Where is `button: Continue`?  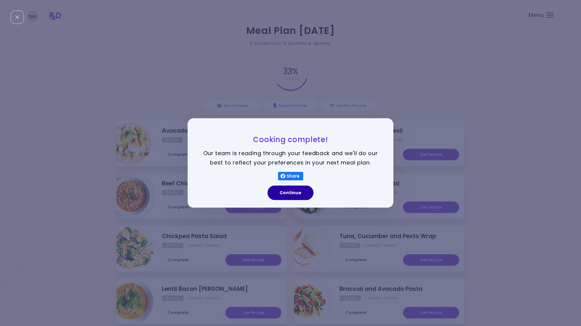 button: Continue is located at coordinates (291, 193).